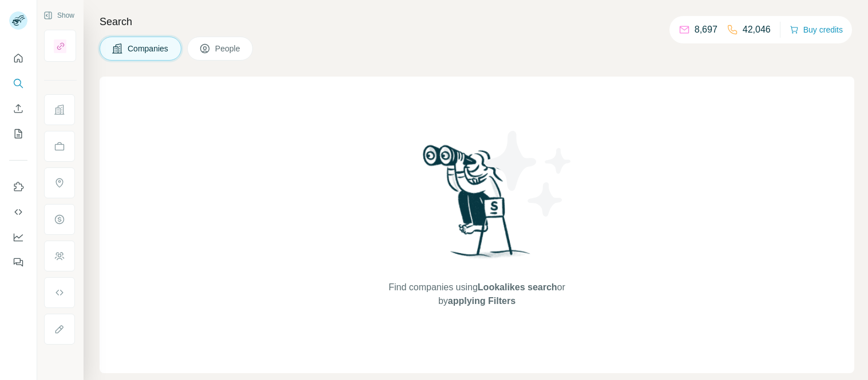 Image resolution: width=868 pixels, height=380 pixels. Describe the element at coordinates (517, 287) in the screenshot. I see `span: Lookalikes search` at that location.